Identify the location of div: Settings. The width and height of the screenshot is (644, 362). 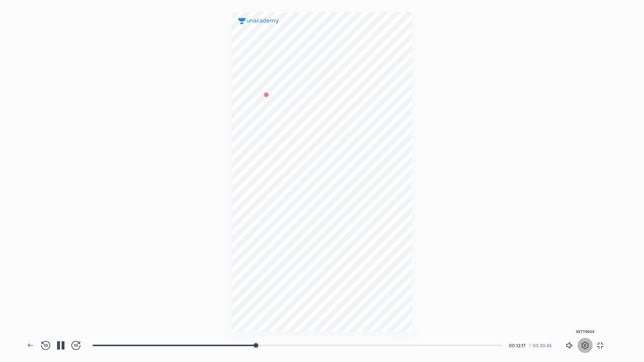
(585, 331).